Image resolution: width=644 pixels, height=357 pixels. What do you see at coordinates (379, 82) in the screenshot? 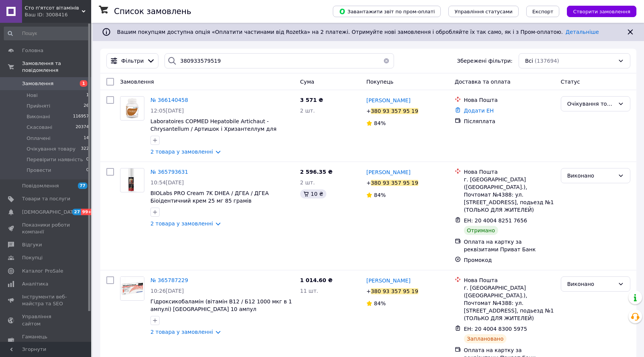
I see `span: Покупець` at bounding box center [379, 82].